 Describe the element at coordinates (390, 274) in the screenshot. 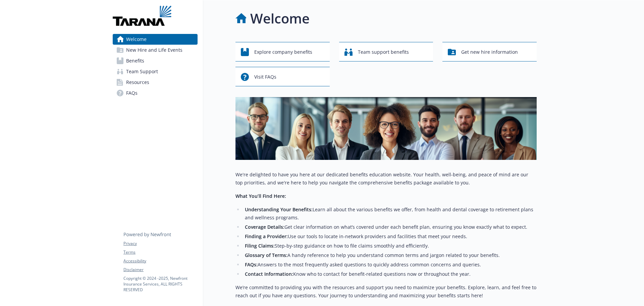

I see `li: Know who to contact for benefit-related questions now or throughout the year.` at that location.